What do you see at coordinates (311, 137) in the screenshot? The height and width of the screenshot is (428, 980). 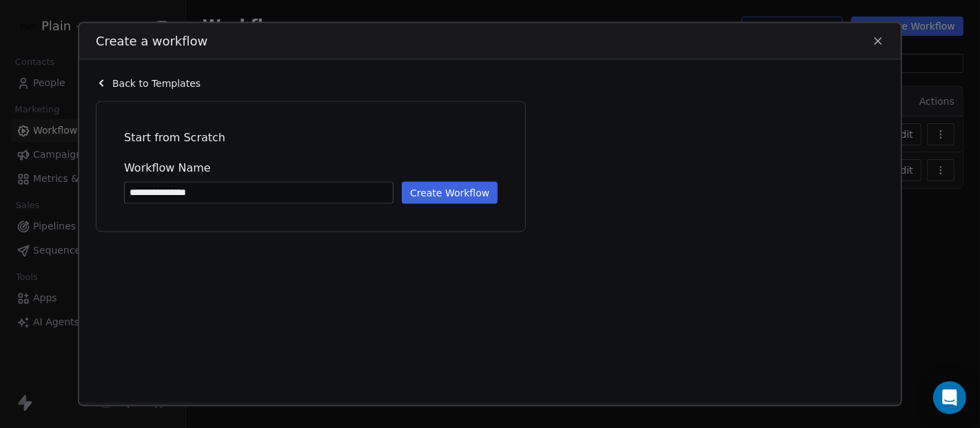 I see `span: Start from Scratch` at bounding box center [311, 137].